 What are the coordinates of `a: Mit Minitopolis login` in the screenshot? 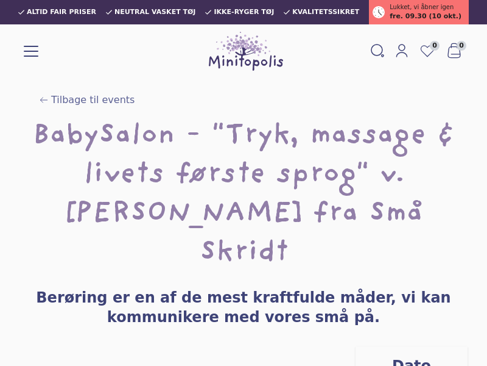 It's located at (402, 51).